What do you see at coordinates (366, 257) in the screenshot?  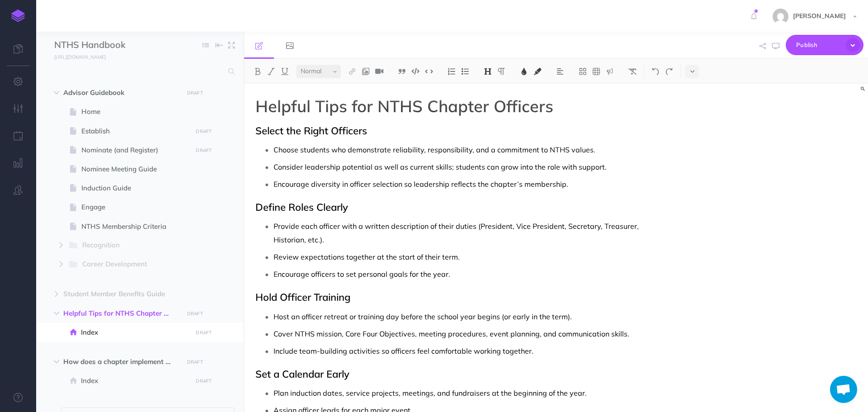 I see `span: Review expectations together at the start of their term.` at bounding box center [366, 257].